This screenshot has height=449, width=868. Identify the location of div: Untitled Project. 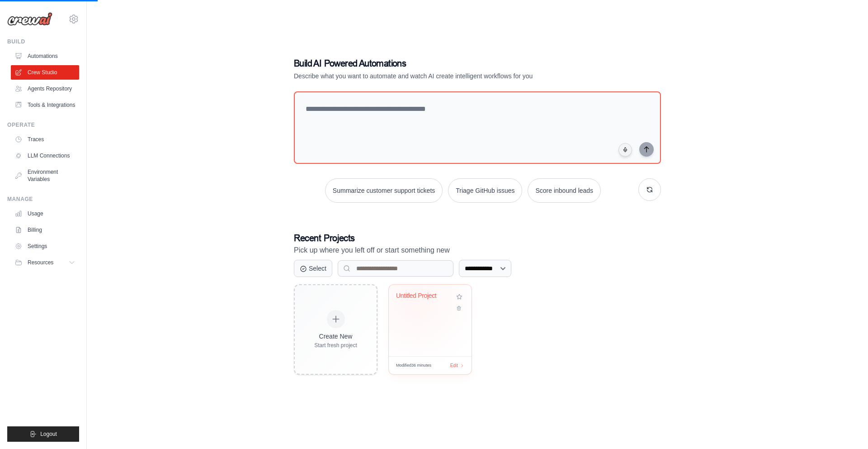
(423, 296).